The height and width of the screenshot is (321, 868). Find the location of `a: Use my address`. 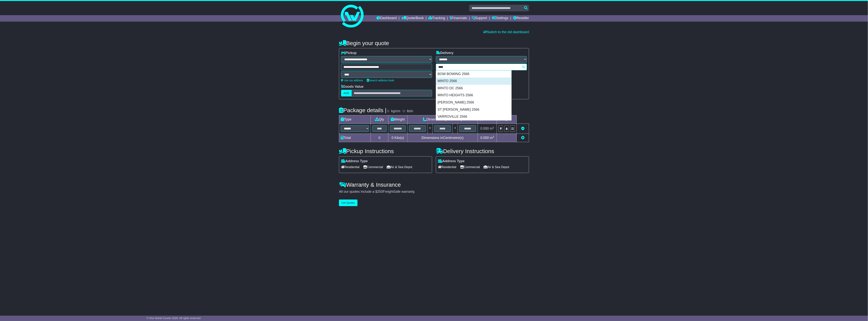

a: Use my address is located at coordinates (352, 81).